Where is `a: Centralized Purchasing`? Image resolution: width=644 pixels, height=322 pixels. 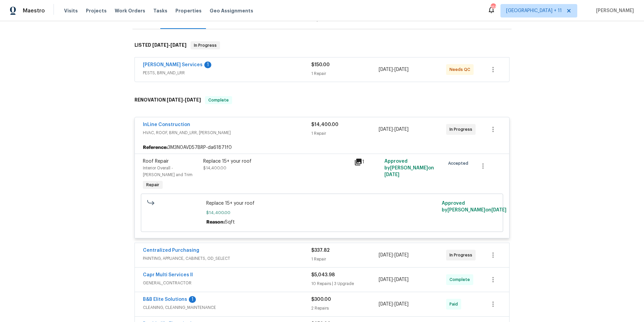
a: Centralized Purchasing is located at coordinates (171, 250).